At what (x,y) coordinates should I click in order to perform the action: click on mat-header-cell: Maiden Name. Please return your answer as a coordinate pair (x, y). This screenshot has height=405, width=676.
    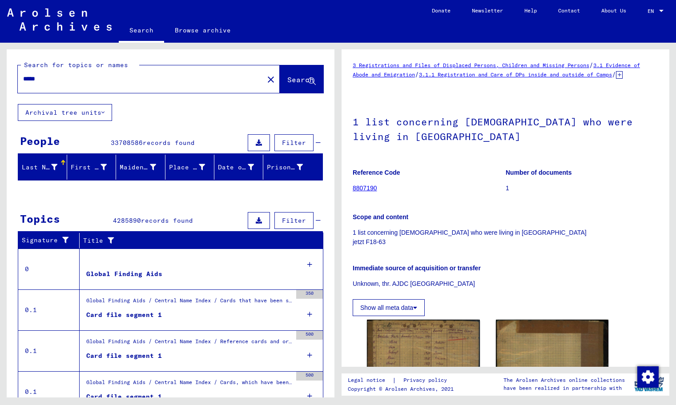
    Looking at the image, I should click on (141, 167).